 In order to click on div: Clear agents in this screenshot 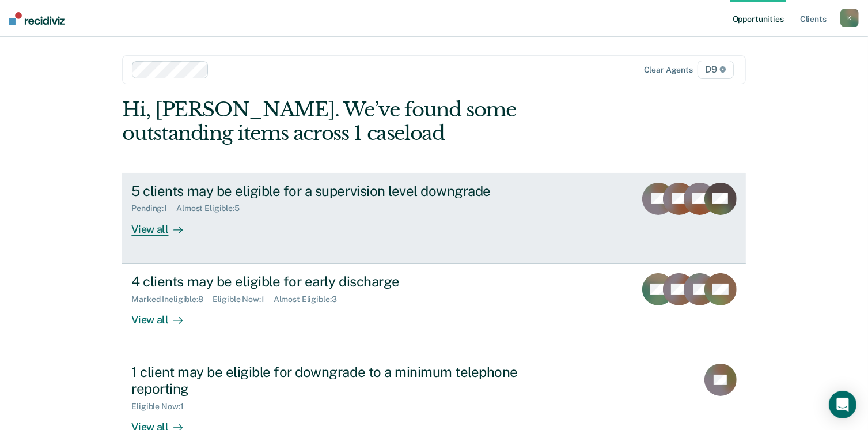, I will do `click(668, 70)`.